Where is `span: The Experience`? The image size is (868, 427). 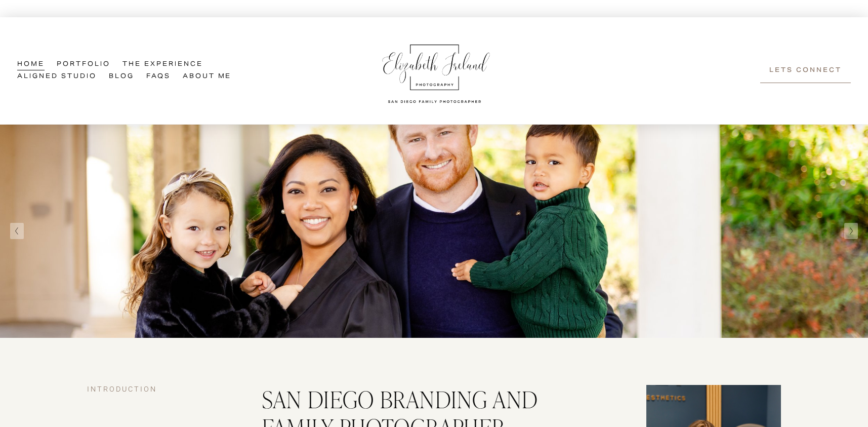
span: The Experience is located at coordinates (163, 64).